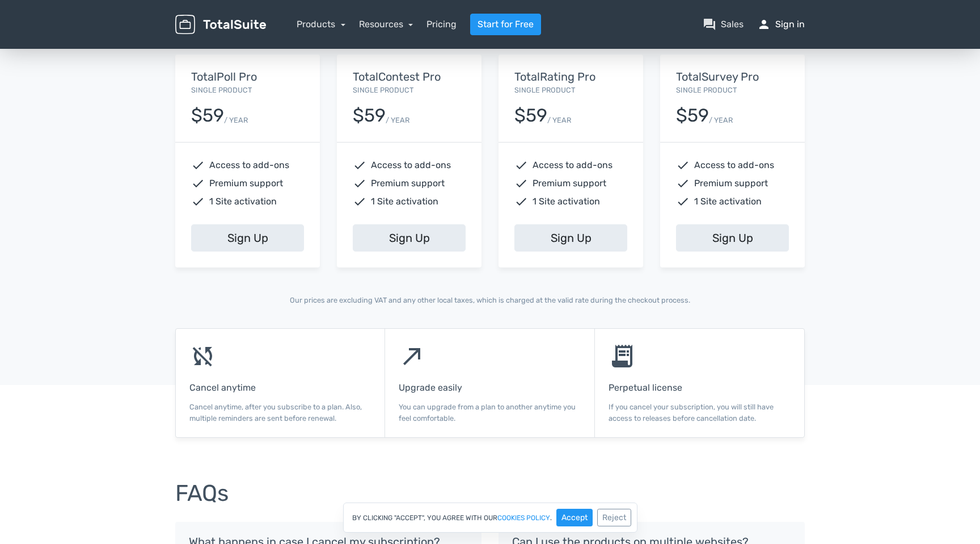 The image size is (980, 544). Describe the element at coordinates (710, 24) in the screenshot. I see `span: question_answer` at that location.